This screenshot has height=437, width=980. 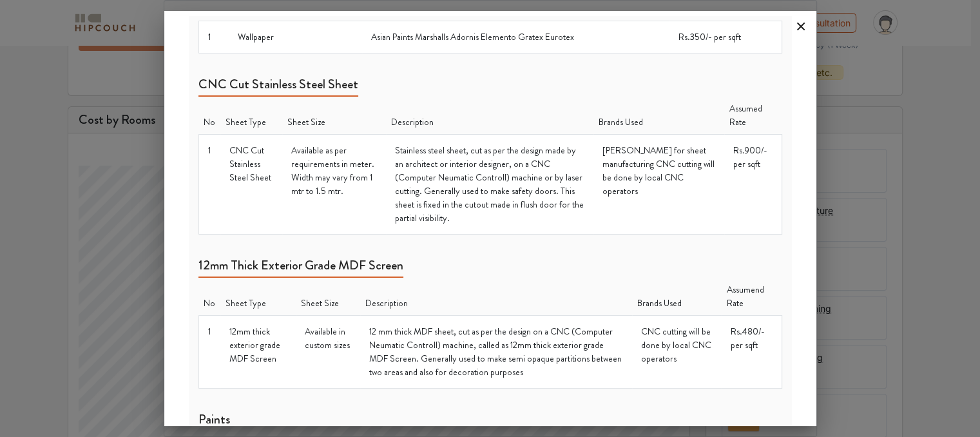 I want to click on td: Rs.900/- per sqft, so click(x=753, y=183).